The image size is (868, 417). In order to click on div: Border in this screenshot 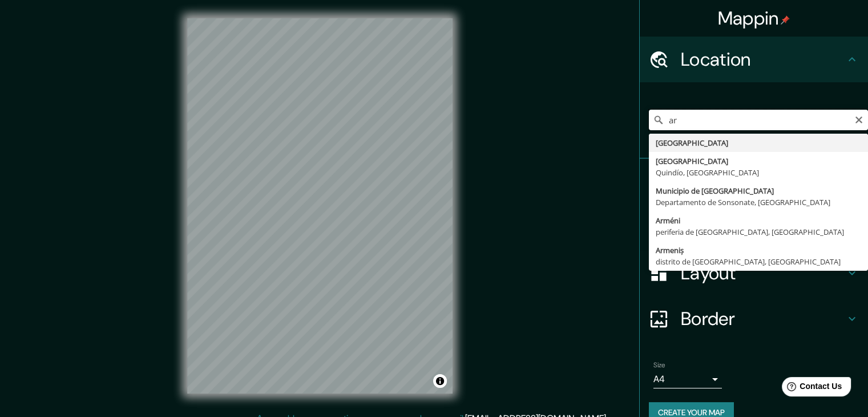, I will do `click(754, 319)`.